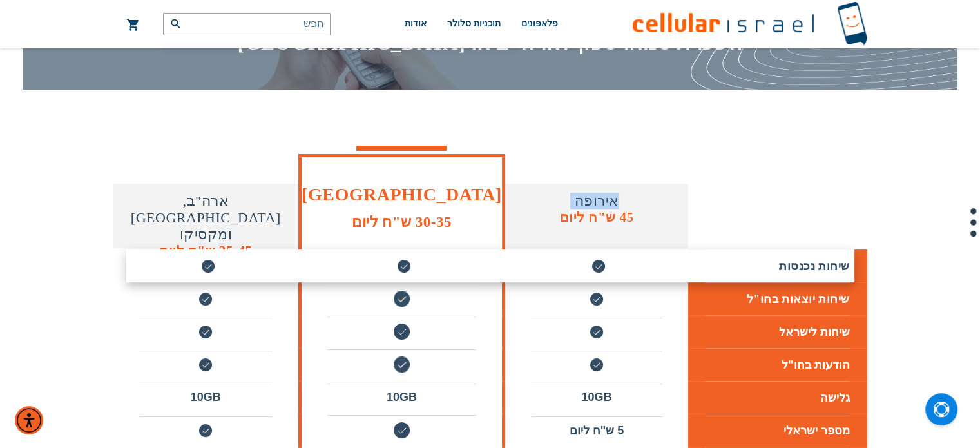 Image resolution: width=980 pixels, height=448 pixels. What do you see at coordinates (474, 23) in the screenshot?
I see `span: תוכניות סלולר` at bounding box center [474, 23].